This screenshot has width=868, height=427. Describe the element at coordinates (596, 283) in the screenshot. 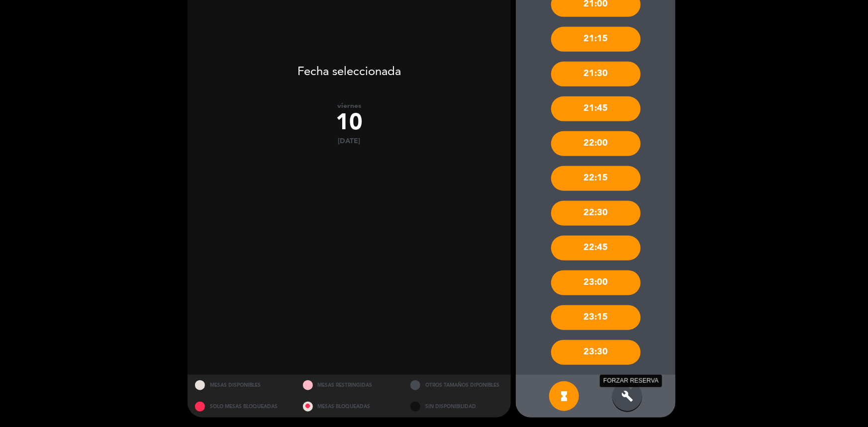

I see `div: 23:00` at that location.